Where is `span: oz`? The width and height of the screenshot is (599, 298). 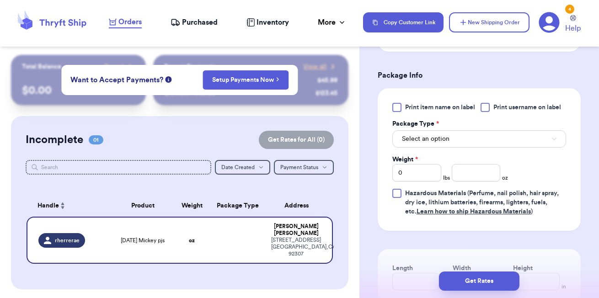 span: oz is located at coordinates (505, 178).